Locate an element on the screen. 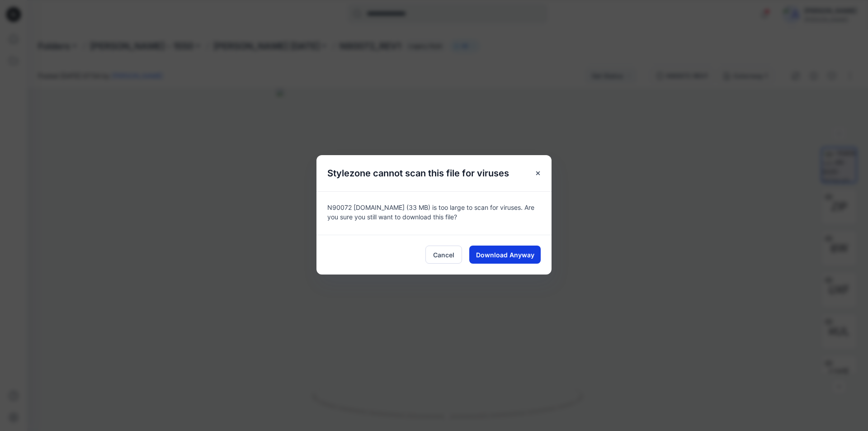 This screenshot has height=431, width=868. span: Download Anyway is located at coordinates (505, 255).